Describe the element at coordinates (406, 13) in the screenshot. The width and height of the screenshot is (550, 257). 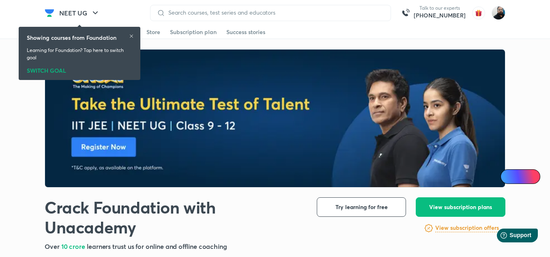
I see `a: call-us` at that location.